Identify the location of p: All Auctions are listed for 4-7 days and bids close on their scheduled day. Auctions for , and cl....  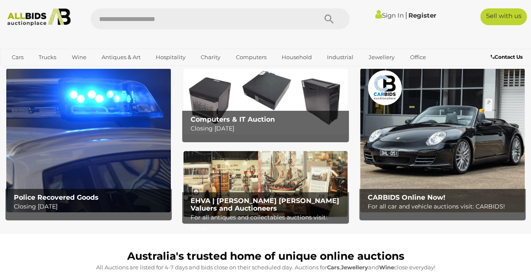
(265, 267).